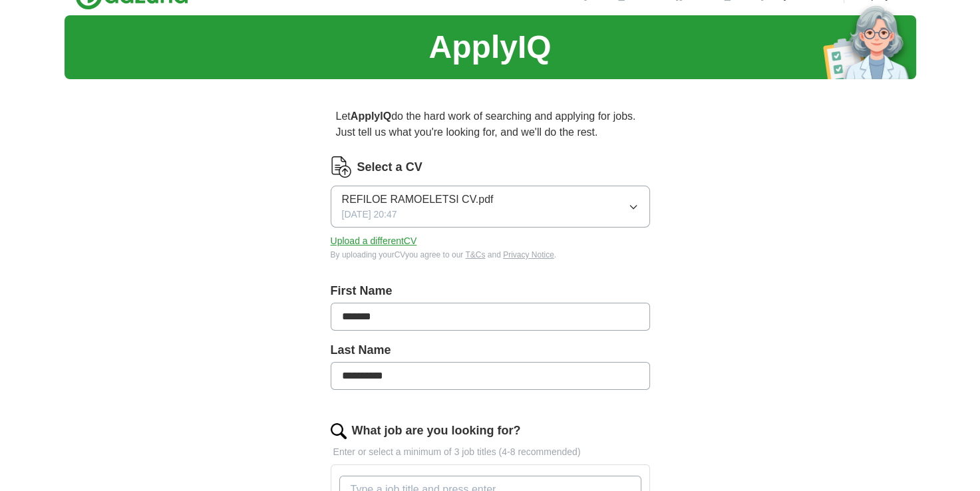 The height and width of the screenshot is (491, 980). I want to click on label: Select a CV, so click(390, 167).